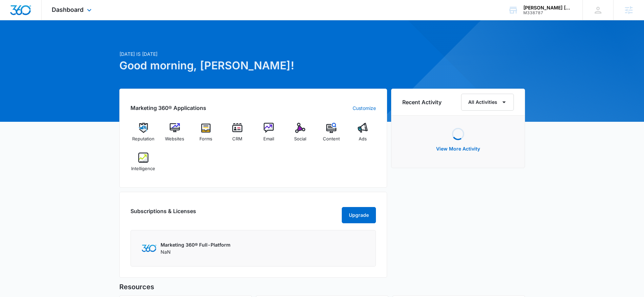 This screenshot has height=297, width=644. What do you see at coordinates (488, 102) in the screenshot?
I see `button: All Activities` at bounding box center [488, 102].